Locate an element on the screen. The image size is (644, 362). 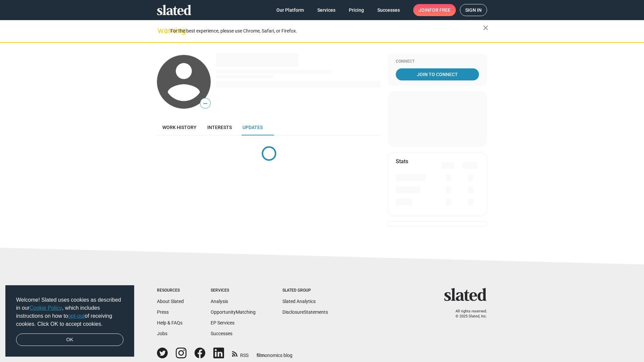
span: for free is located at coordinates (439, 10).